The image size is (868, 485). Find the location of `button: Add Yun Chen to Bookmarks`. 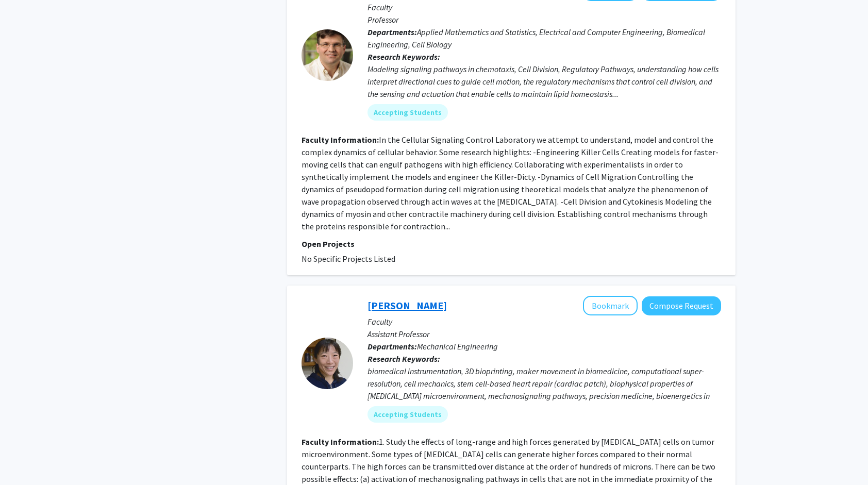

button: Add Yun Chen to Bookmarks is located at coordinates (611, 306).